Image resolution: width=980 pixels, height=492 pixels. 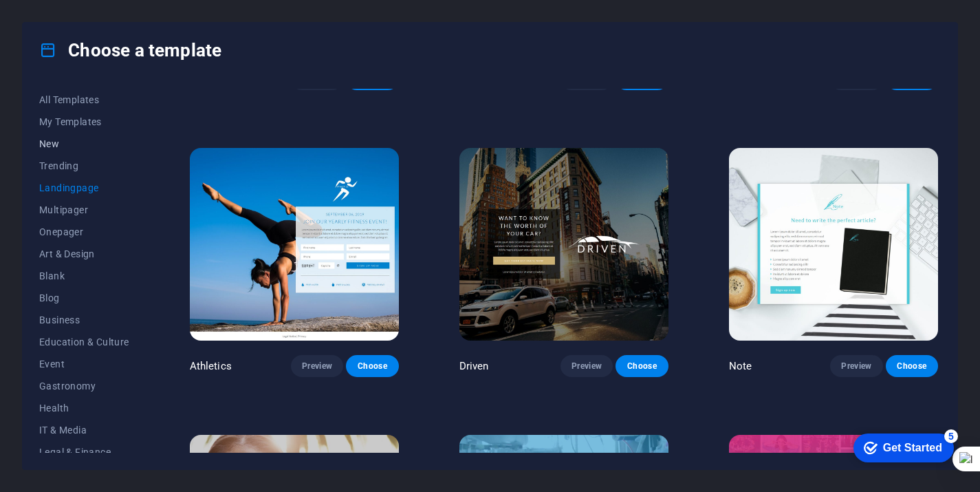 What do you see at coordinates (210, 366) in the screenshot?
I see `p: Athletics` at bounding box center [210, 366].